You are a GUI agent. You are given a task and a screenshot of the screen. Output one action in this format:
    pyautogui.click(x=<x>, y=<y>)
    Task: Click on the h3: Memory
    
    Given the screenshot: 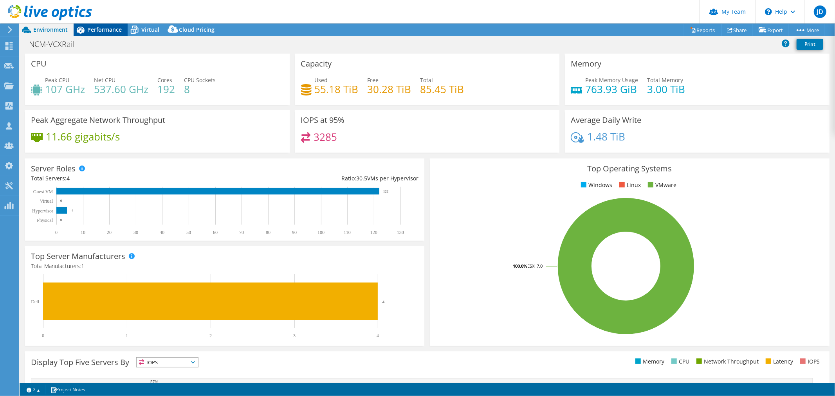 What is the action you would take?
    pyautogui.click(x=586, y=64)
    